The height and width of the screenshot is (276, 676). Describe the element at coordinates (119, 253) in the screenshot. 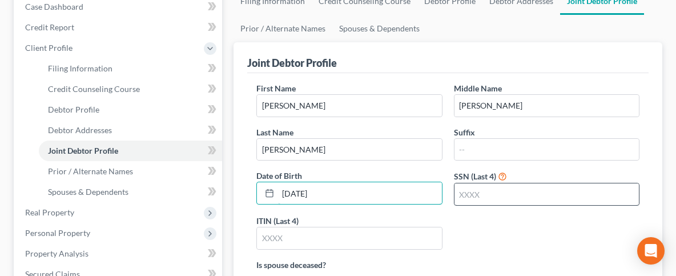

I see `a: Property Analysis` at that location.